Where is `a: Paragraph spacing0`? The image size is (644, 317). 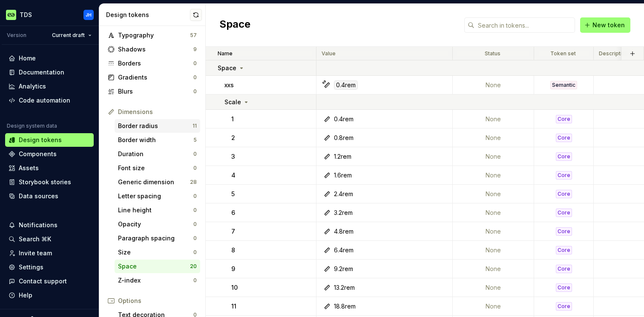 a: Paragraph spacing0 is located at coordinates (157, 239).